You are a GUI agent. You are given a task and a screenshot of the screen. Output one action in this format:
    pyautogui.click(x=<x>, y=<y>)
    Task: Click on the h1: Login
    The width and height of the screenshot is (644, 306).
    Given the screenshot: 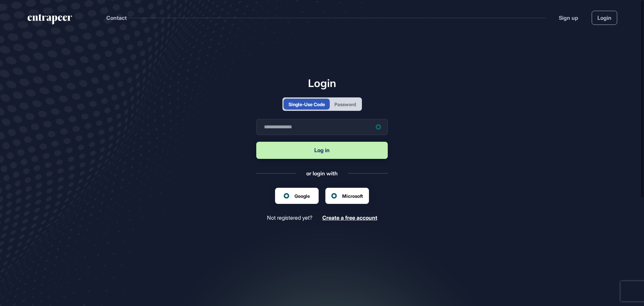 What is the action you would take?
    pyautogui.click(x=322, y=83)
    